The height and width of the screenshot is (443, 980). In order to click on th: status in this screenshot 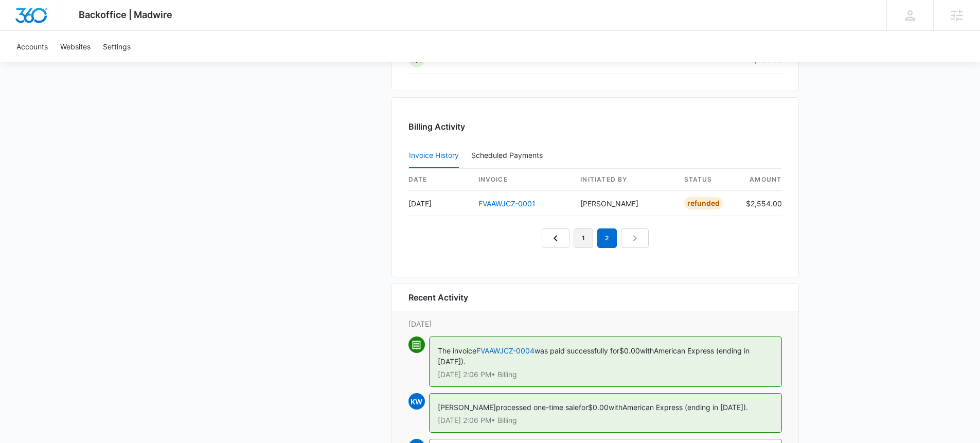, I will do `click(706, 179)`.